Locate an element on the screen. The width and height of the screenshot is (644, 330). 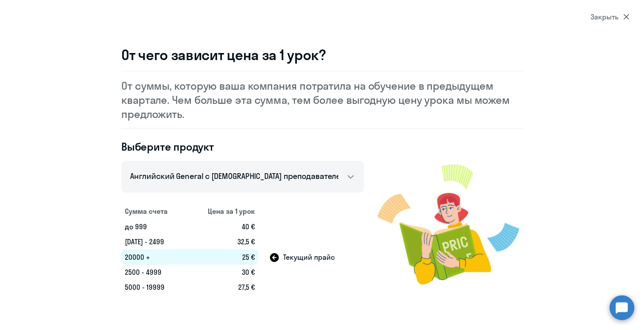
td: 2500 - 4999 is located at coordinates (154, 272).